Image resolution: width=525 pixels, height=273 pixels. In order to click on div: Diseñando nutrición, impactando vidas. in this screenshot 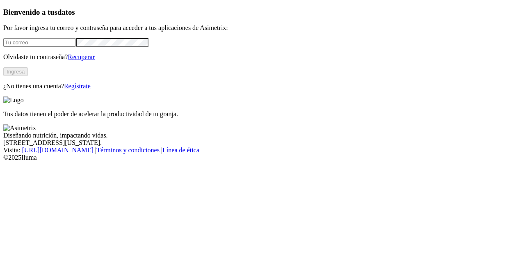, I will do `click(263, 135)`.